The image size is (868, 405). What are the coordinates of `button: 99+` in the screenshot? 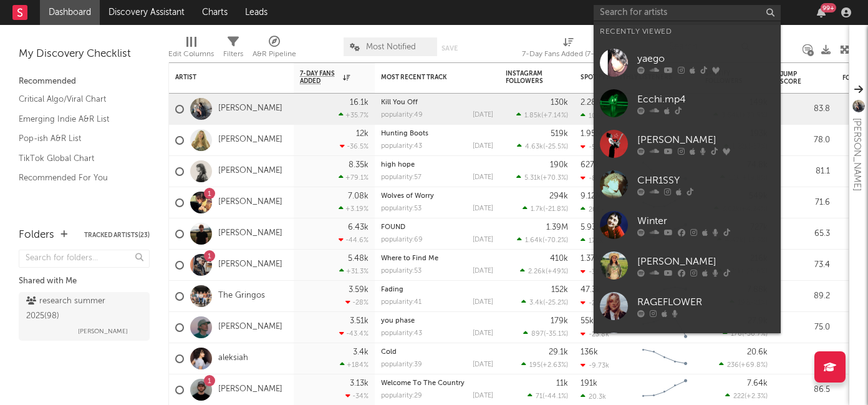 It's located at (821, 12).